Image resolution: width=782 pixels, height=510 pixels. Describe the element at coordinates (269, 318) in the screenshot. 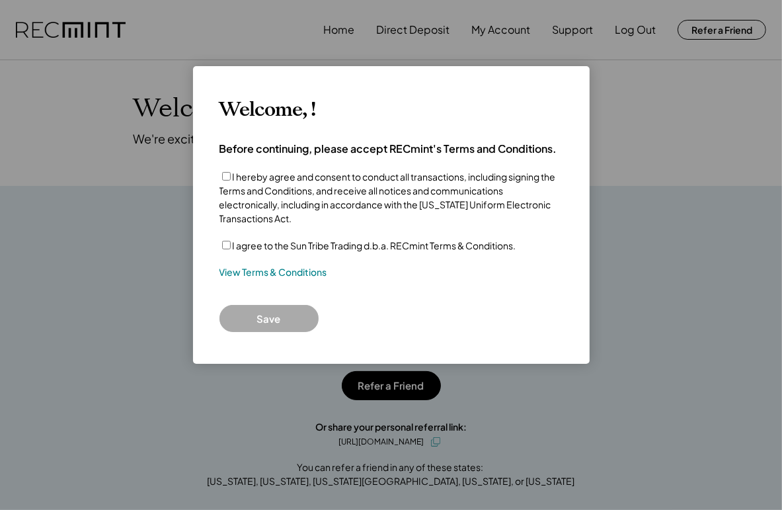

I see `button: Save` at that location.